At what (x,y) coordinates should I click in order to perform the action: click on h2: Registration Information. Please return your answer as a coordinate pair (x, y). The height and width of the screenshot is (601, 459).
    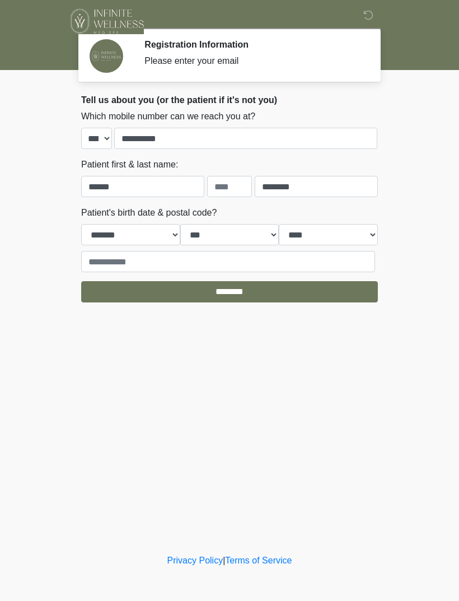
    Looking at the image, I should click on (253, 44).